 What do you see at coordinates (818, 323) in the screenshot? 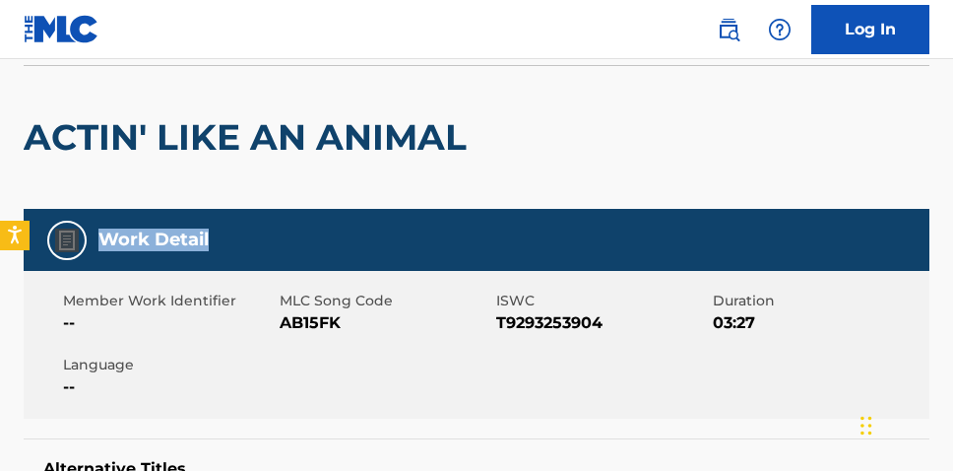
I see `span: 03:27` at bounding box center [818, 323].